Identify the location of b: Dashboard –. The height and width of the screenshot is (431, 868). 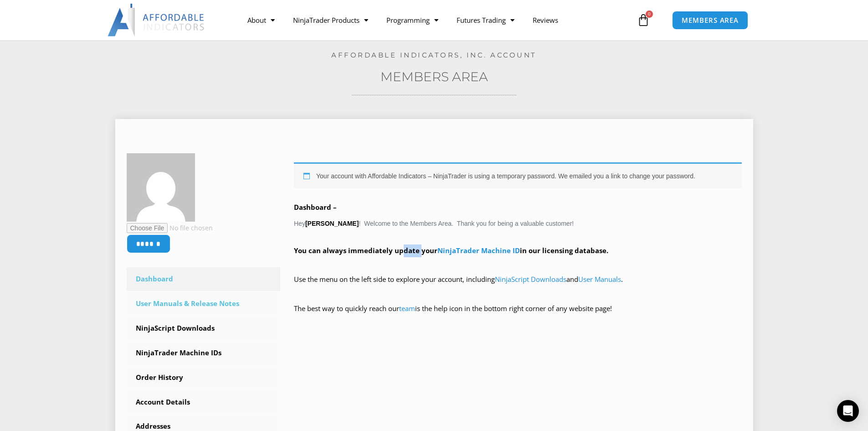
(315, 207).